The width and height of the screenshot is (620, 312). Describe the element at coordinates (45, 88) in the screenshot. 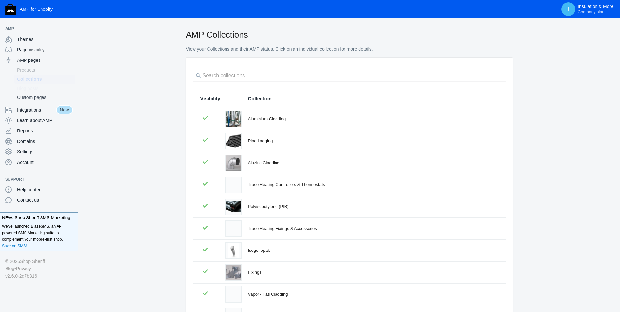

I see `a: Blog posts` at that location.